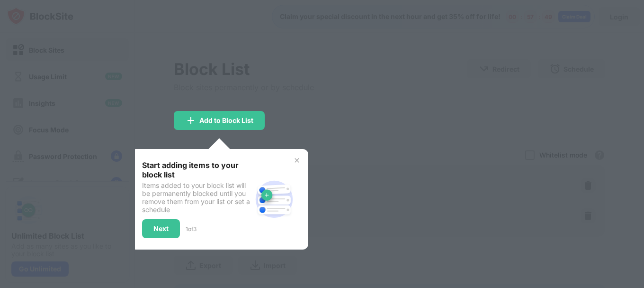 The height and width of the screenshot is (288, 644). Describe the element at coordinates (161, 229) in the screenshot. I see `div: Next` at that location.